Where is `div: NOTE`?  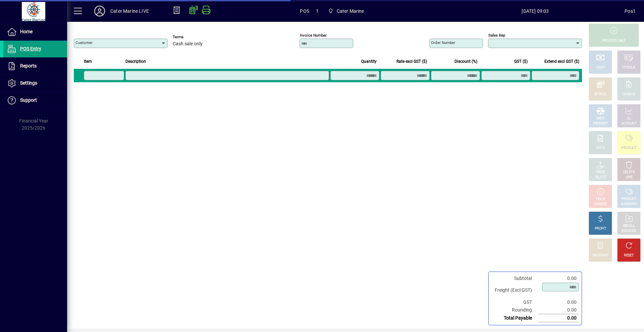
div: NOTE is located at coordinates (601, 148).